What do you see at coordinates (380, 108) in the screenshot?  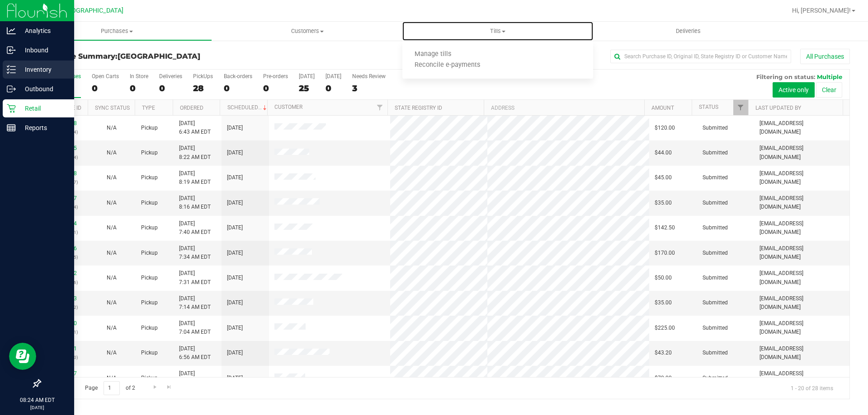 I see `a: Filter` at bounding box center [380, 108].